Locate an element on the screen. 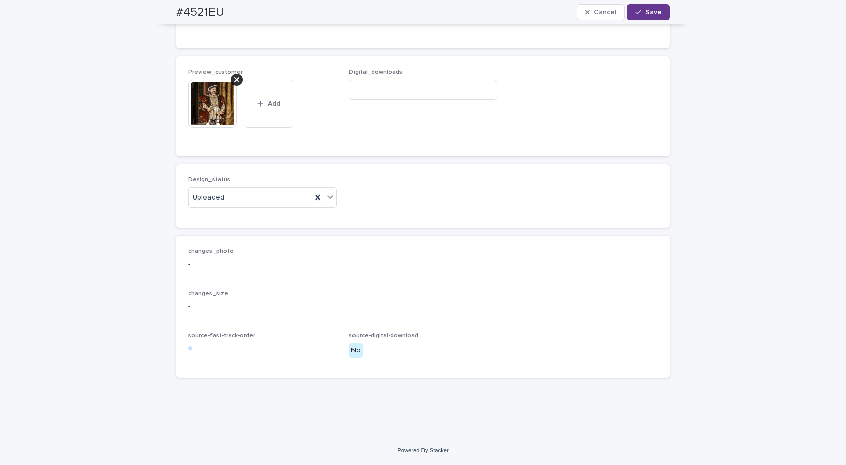 Image resolution: width=846 pixels, height=465 pixels. button: Cancel is located at coordinates (601, 12).